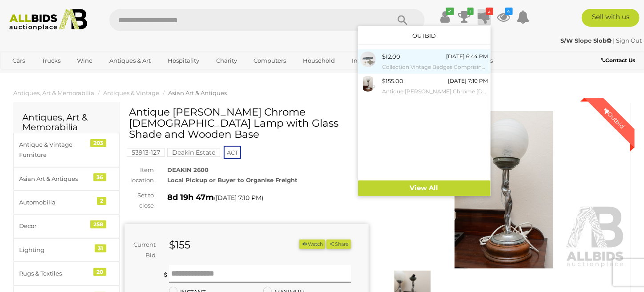 This screenshot has width=644, height=292. Describe the element at coordinates (194, 153) in the screenshot. I see `a: Deakin Estate` at that location.